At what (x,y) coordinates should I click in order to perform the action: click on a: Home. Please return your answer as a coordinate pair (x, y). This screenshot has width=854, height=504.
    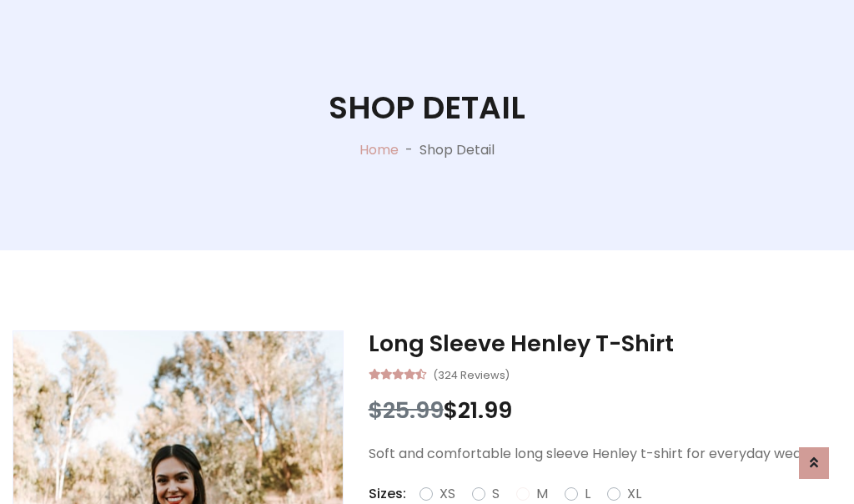
    Looking at the image, I should click on (379, 149).